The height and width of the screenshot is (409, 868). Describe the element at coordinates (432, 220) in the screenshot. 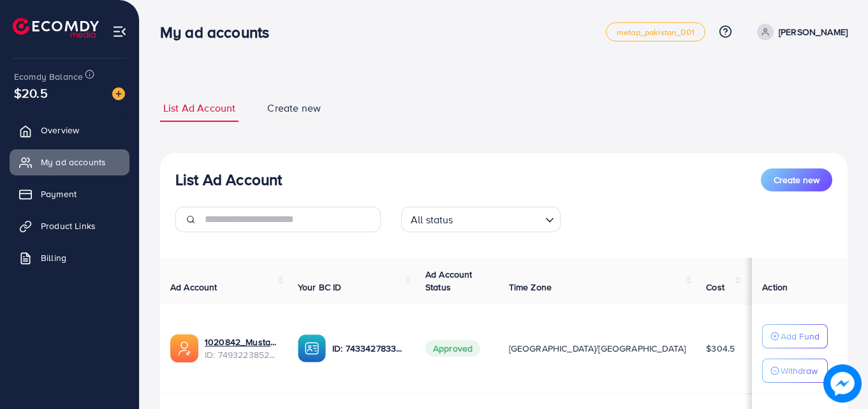

I see `span: All status` at that location.